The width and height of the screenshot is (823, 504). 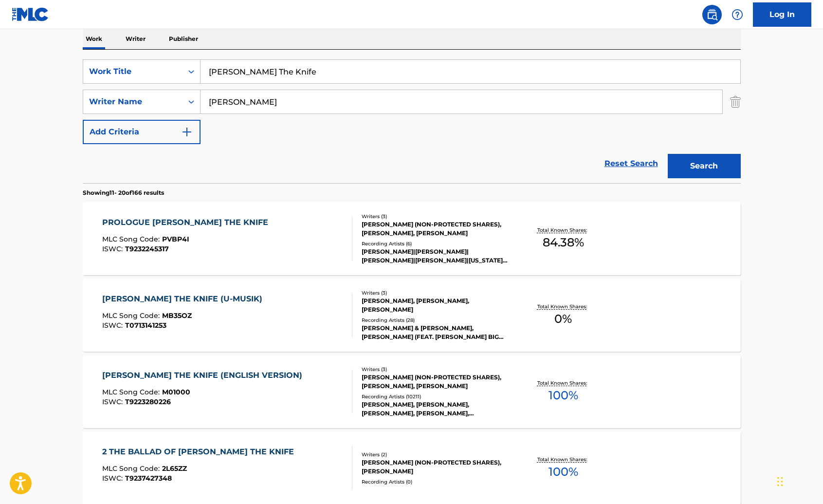 I want to click on img: search, so click(x=712, y=15).